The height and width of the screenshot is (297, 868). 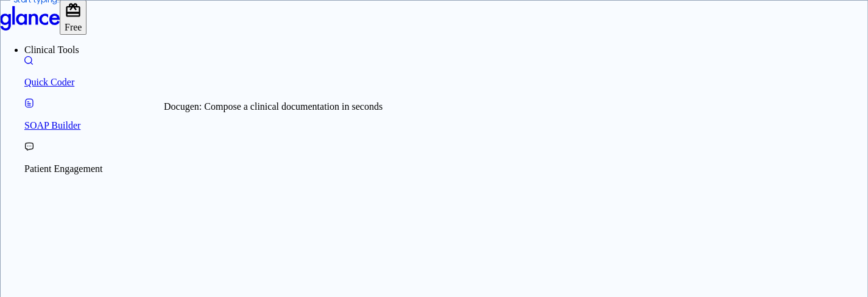 What do you see at coordinates (73, 27) in the screenshot?
I see `span: Free` at bounding box center [73, 27].